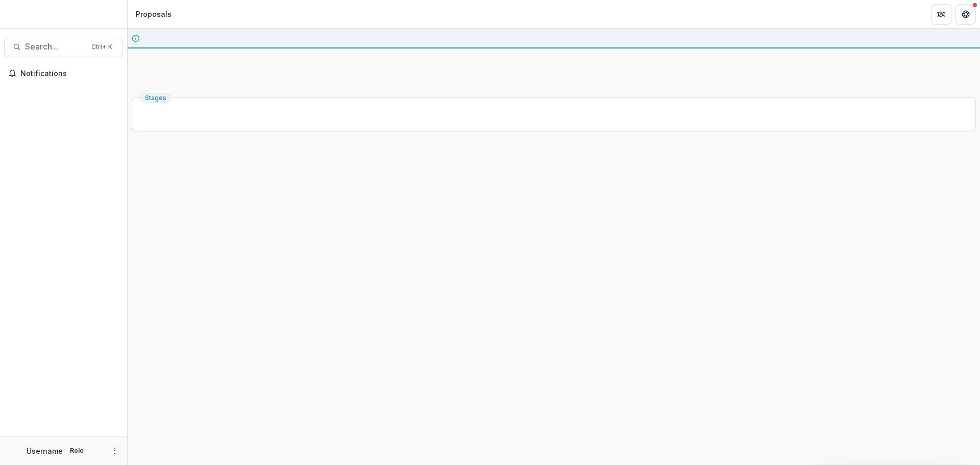  I want to click on button: More, so click(115, 450).